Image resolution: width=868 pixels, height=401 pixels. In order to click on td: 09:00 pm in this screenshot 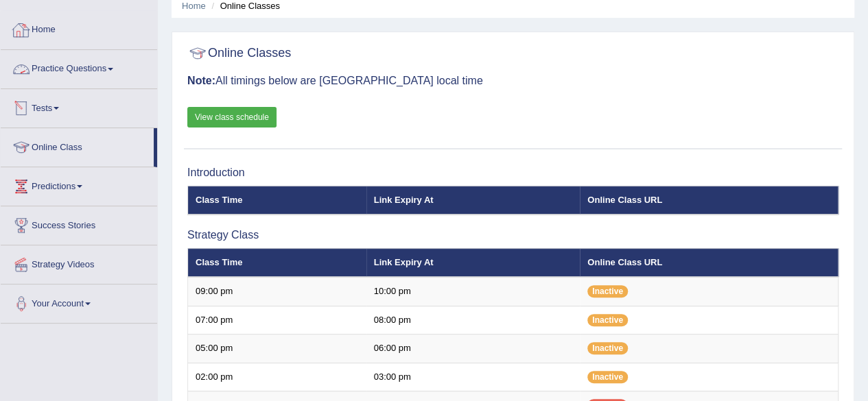, I will do `click(277, 292)`.